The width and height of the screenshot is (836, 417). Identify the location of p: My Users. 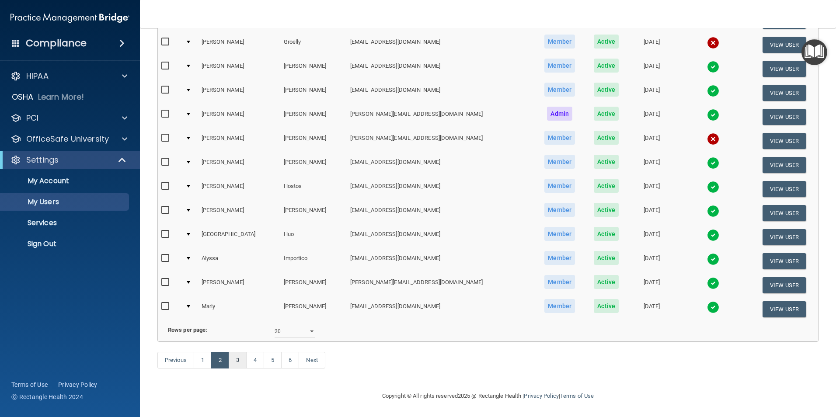
(65, 202).